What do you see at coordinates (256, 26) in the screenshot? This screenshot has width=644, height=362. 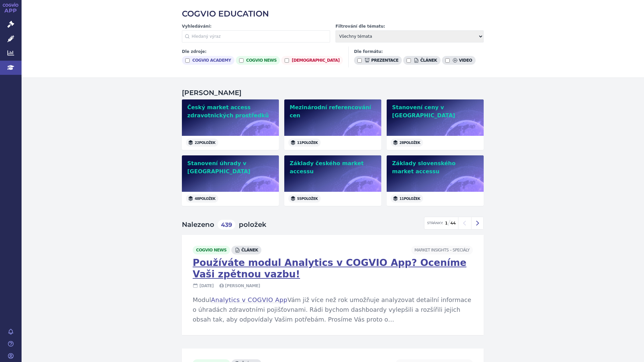 I see `label: Vyhledávání:` at bounding box center [256, 26].